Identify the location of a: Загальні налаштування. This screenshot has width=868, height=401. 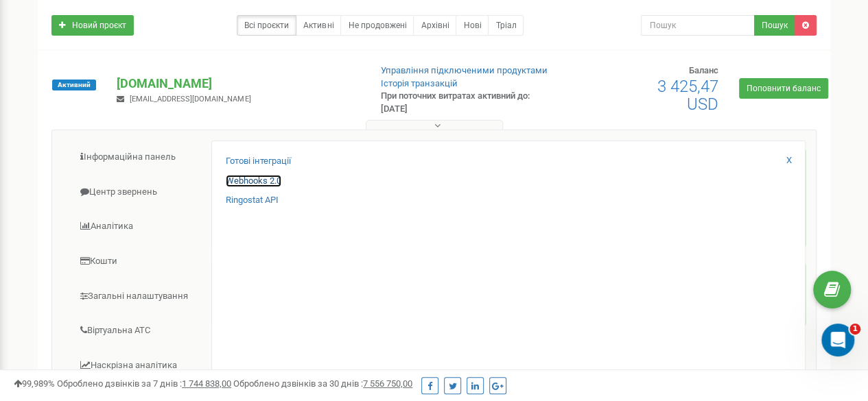
(137, 296).